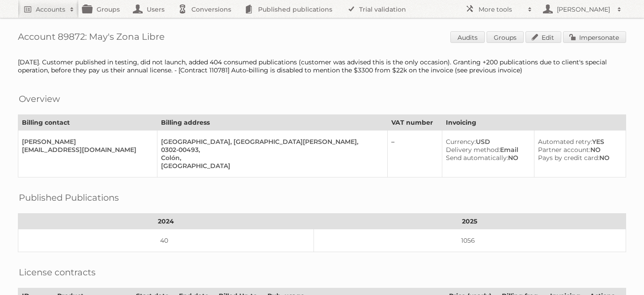 The width and height of the screenshot is (644, 295). Describe the element at coordinates (470, 240) in the screenshot. I see `td: 1056` at that location.